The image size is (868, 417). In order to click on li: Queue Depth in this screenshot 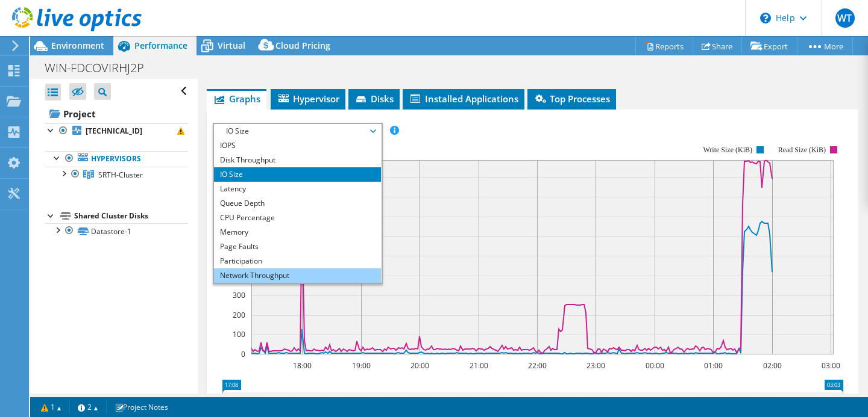, I will do `click(298, 204)`.